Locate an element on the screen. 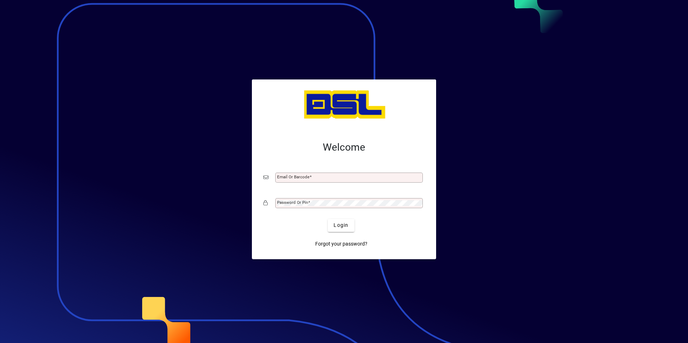 The height and width of the screenshot is (343, 688). span: Login is located at coordinates (341, 225).